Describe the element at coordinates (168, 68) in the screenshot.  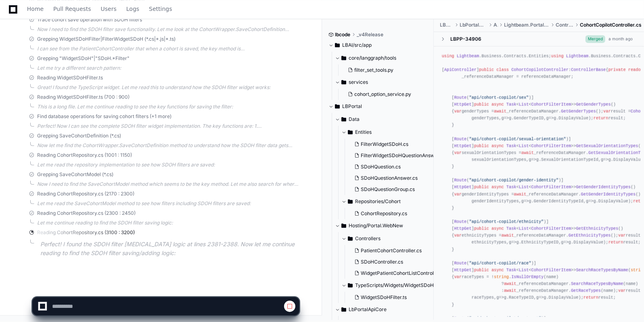
I see `div: Let me try a different search pattern:` at that location.